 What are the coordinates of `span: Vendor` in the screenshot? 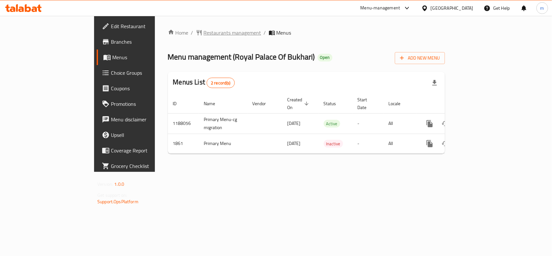 It's located at (264, 103).